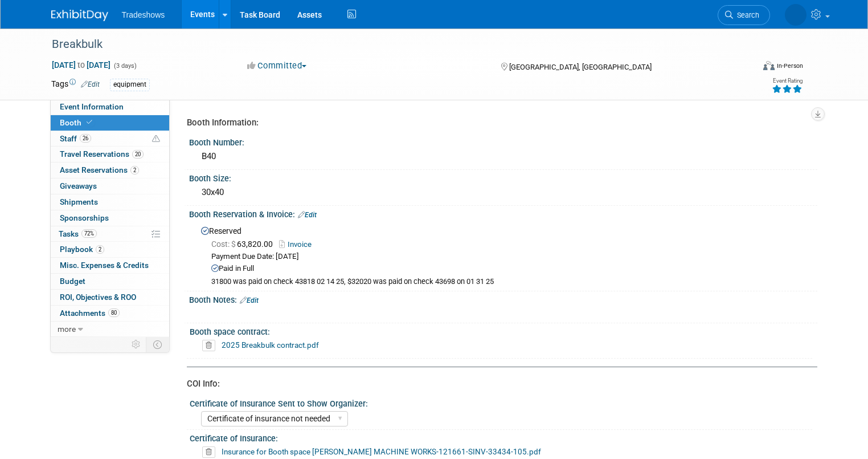  I want to click on a: ROI, Objectives & ROO, so click(110, 297).